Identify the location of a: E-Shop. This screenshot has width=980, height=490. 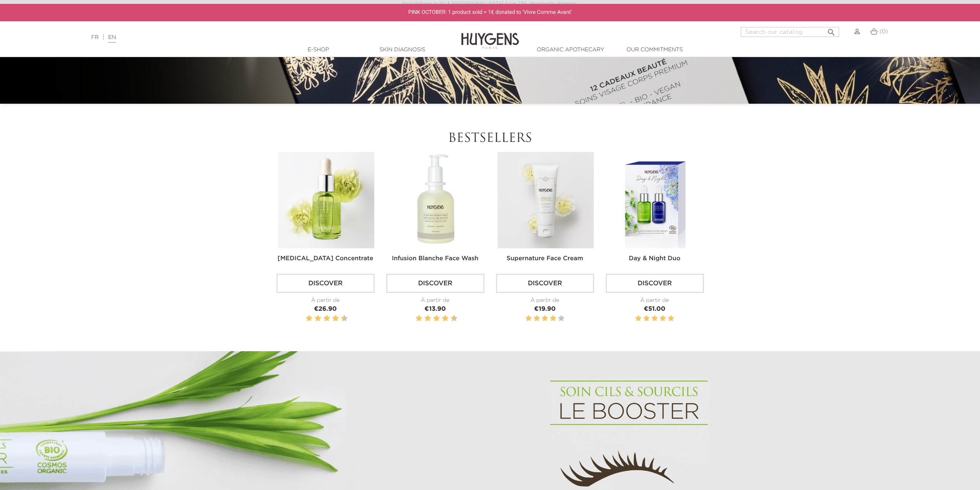
(318, 50).